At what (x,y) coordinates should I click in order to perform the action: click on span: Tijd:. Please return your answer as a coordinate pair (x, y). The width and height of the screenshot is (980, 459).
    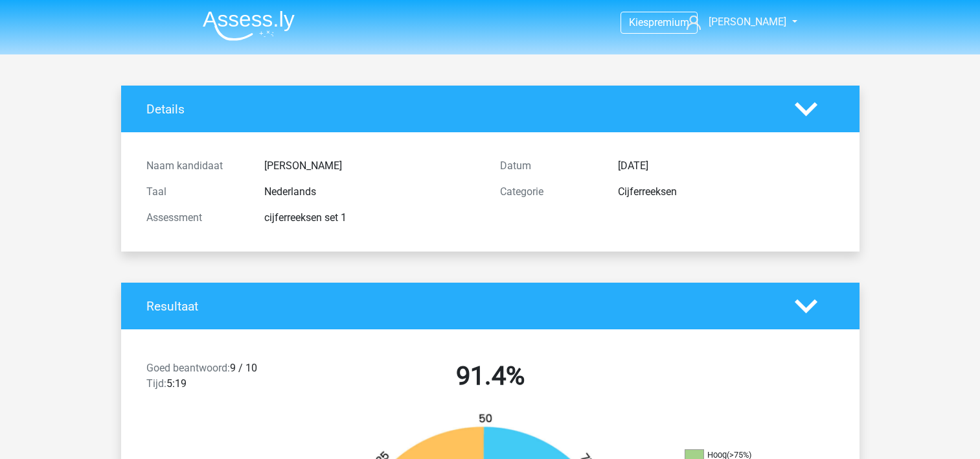
    Looking at the image, I should click on (156, 383).